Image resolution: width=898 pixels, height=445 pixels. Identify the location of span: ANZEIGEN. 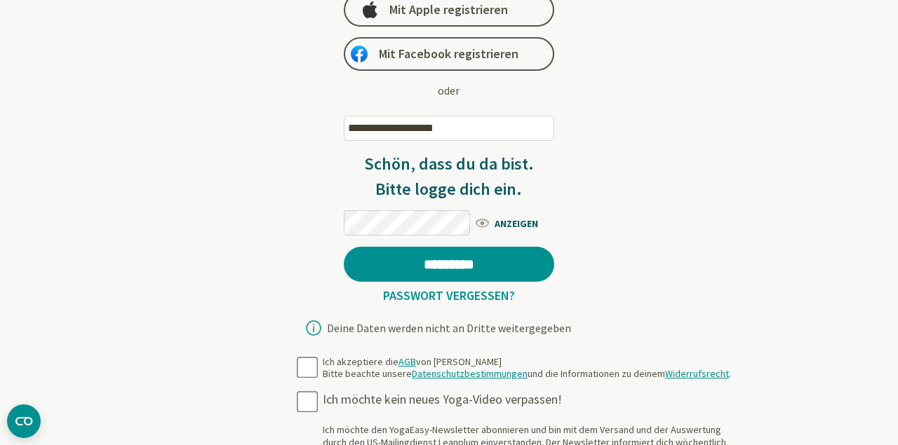
(513, 222).